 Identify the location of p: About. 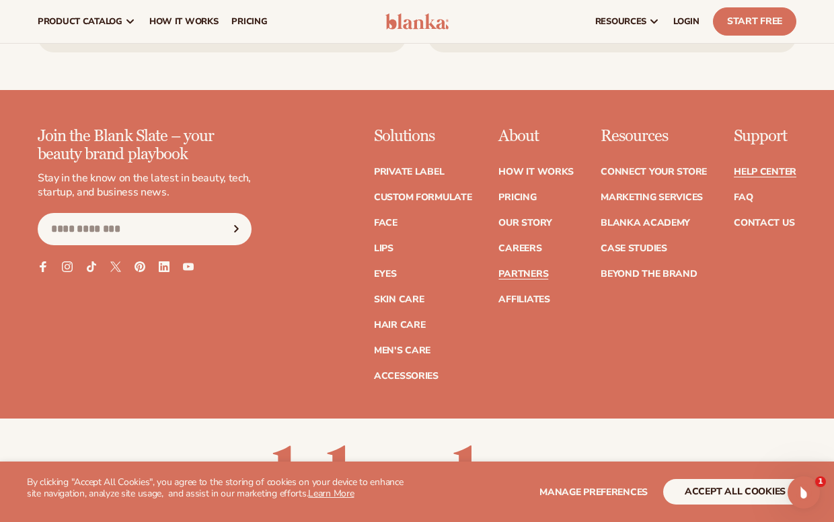
(536, 136).